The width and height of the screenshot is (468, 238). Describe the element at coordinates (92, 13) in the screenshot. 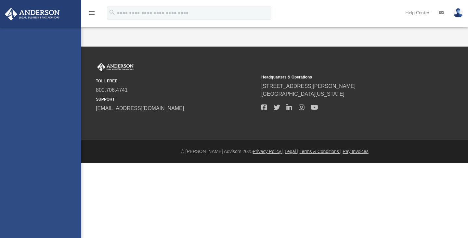

I see `i: menu` at that location.